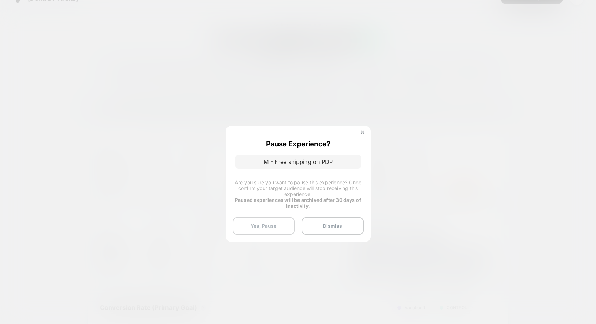 This screenshot has width=596, height=324. I want to click on p: Pause Experience?, so click(298, 144).